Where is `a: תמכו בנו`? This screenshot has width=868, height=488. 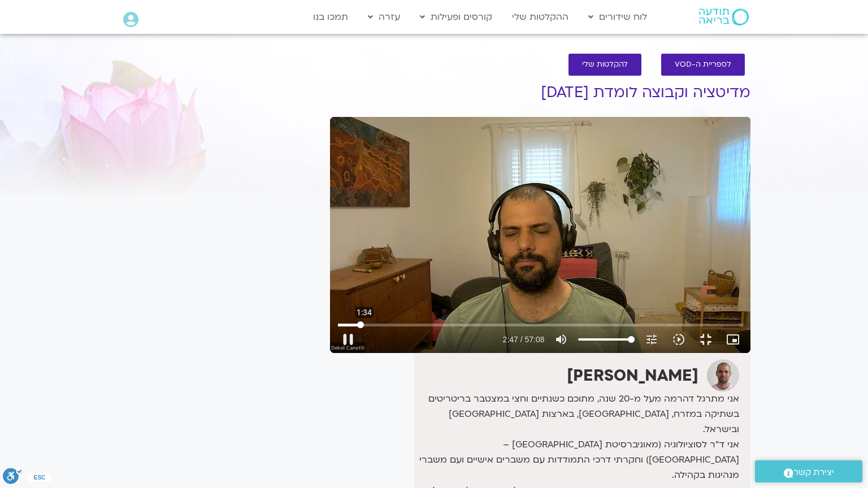 a: תמכו בנו is located at coordinates (330, 17).